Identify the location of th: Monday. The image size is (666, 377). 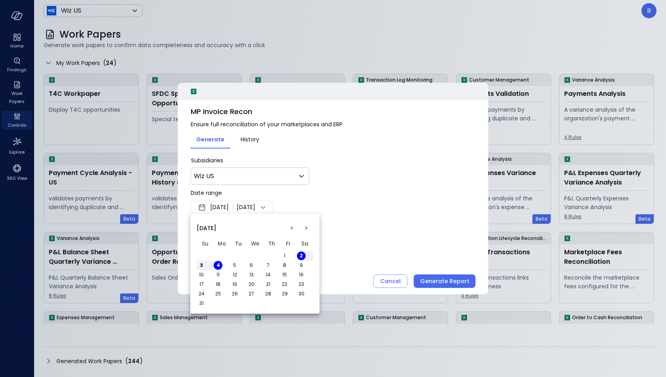
(222, 244).